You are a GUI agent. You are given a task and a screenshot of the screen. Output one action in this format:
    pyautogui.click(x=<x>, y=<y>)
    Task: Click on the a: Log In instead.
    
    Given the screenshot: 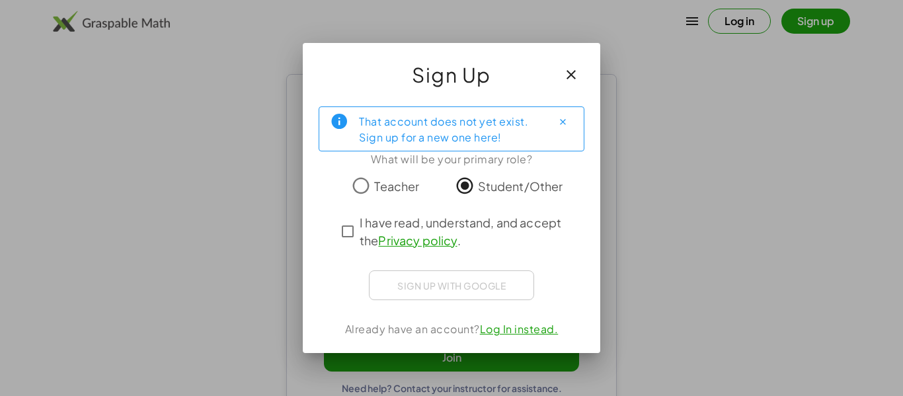 What is the action you would take?
    pyautogui.click(x=519, y=328)
    